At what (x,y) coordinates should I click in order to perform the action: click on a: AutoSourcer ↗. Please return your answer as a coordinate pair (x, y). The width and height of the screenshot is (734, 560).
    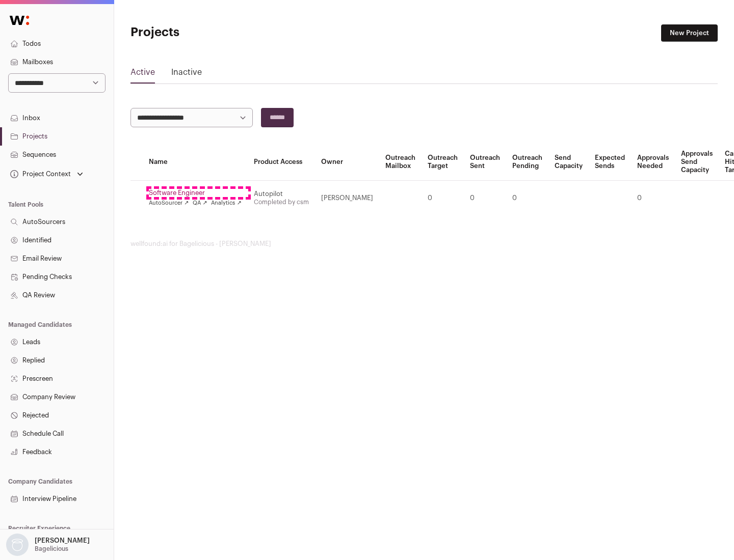
    Looking at the image, I should click on (169, 203).